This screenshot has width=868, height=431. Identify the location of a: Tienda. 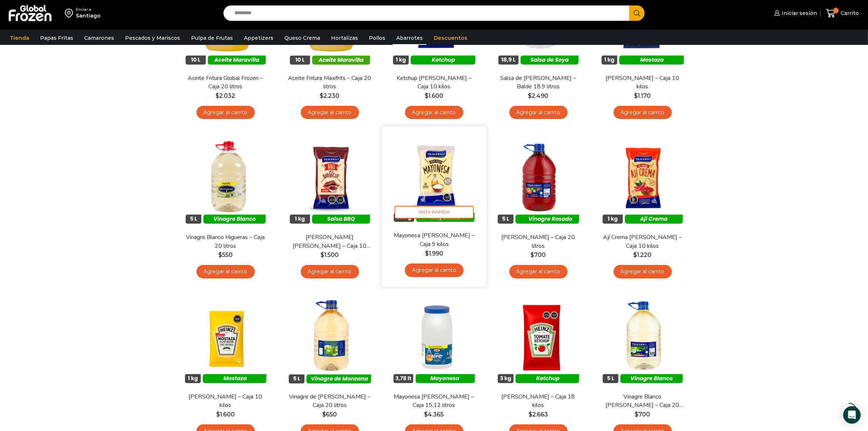
(20, 38).